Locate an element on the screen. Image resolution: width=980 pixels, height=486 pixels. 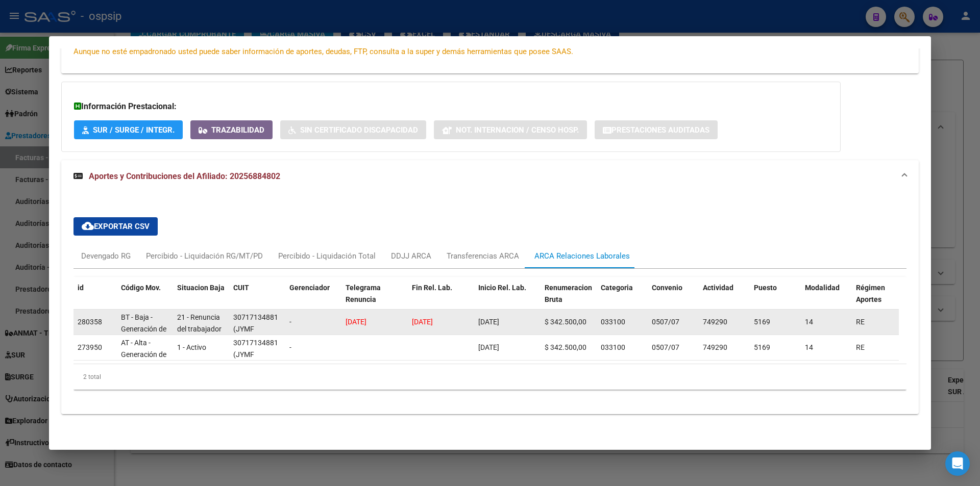
span: Actividad is located at coordinates (718, 287).